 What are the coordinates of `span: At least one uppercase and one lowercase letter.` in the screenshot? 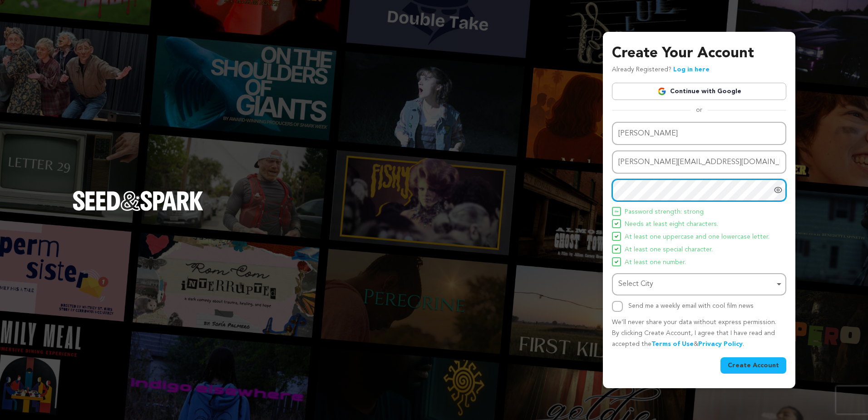 It's located at (697, 237).